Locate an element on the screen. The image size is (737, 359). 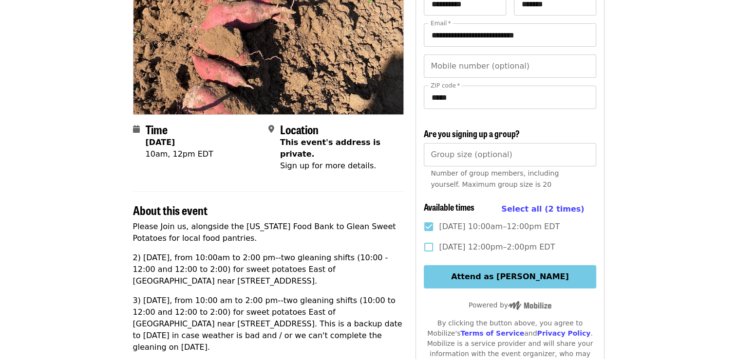
div: 10am, 12pm EDT is located at coordinates (179, 154).